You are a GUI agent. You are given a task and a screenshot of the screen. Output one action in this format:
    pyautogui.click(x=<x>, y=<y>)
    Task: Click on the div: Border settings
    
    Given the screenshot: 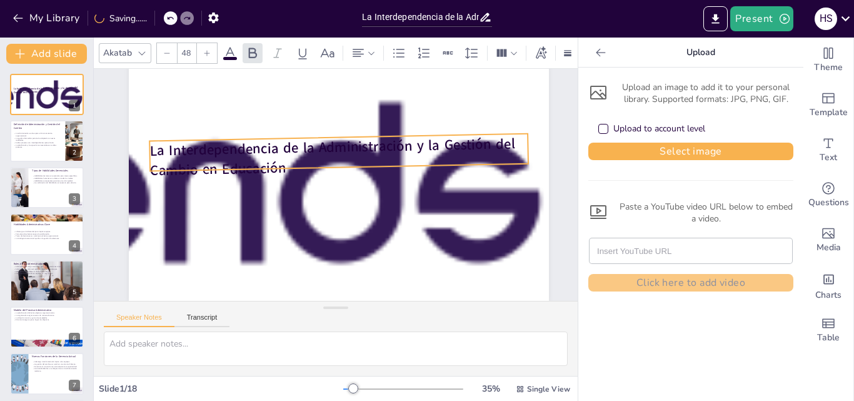 What is the action you would take?
    pyautogui.click(x=568, y=53)
    